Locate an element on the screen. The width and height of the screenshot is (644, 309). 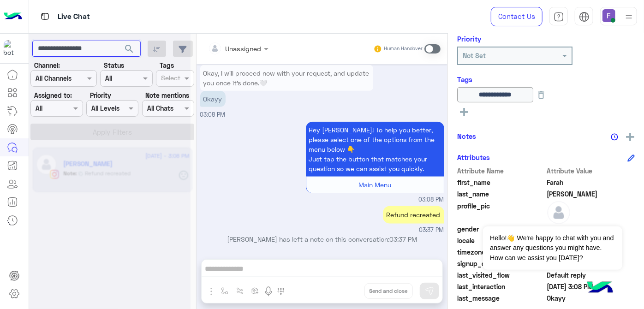
span: last_message is located at coordinates (501, 297).